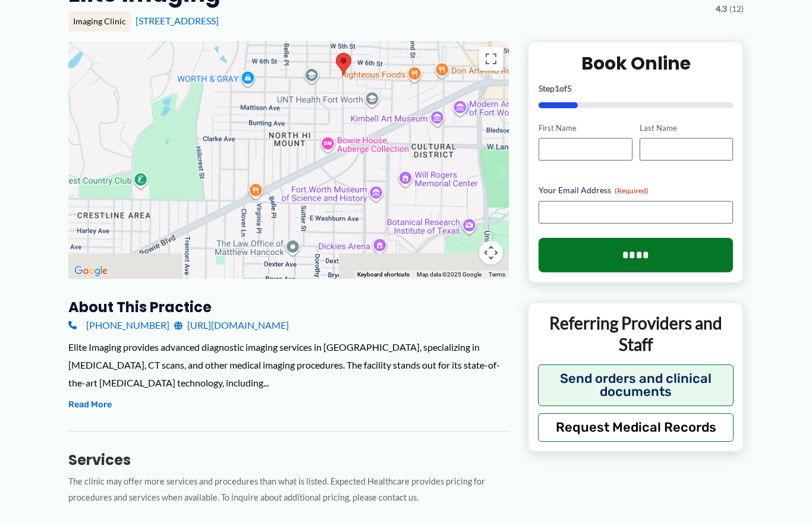  What do you see at coordinates (288, 307) in the screenshot?
I see `h3: About this practice` at bounding box center [288, 307].